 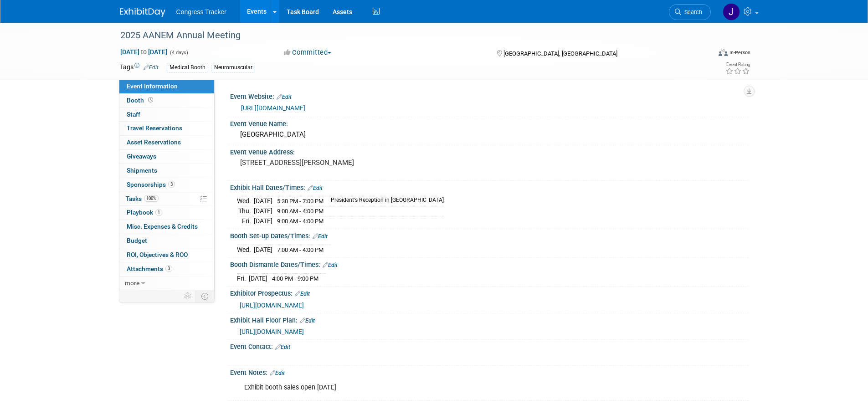 I want to click on div: Event Website:, so click(x=489, y=96).